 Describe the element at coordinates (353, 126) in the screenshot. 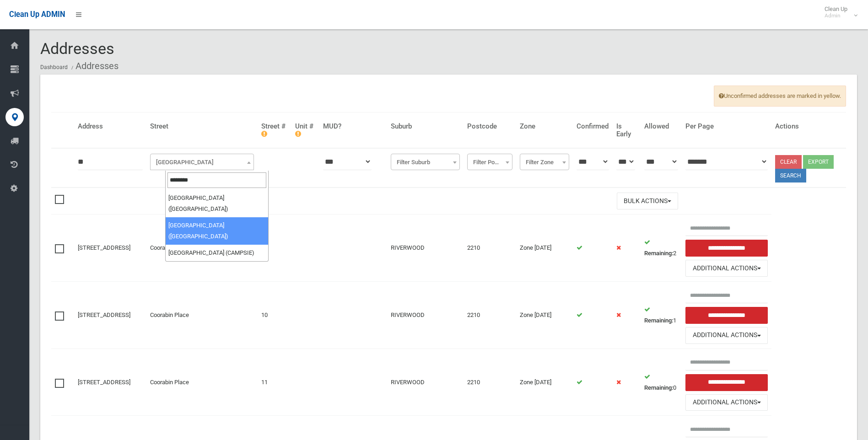

I see `h4: MUD?` at that location.